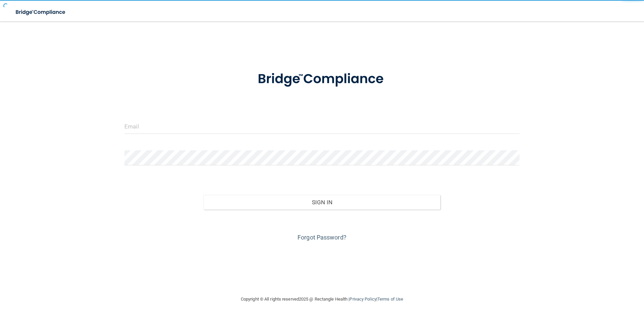 This screenshot has height=317, width=644. I want to click on button: Sign In, so click(322, 202).